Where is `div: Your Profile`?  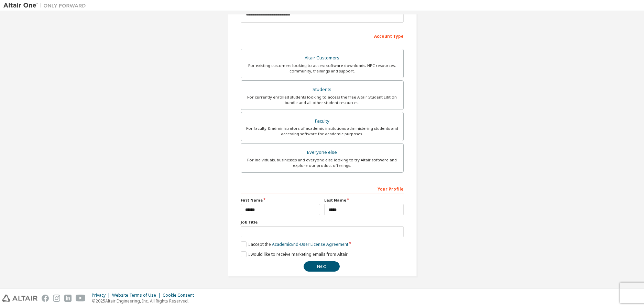
div: Your Profile is located at coordinates (322, 188).